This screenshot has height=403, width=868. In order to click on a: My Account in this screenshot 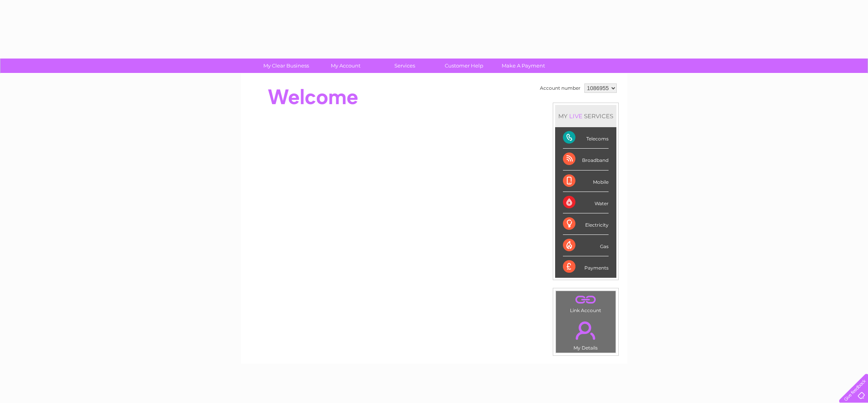, I will do `click(345, 65)`.